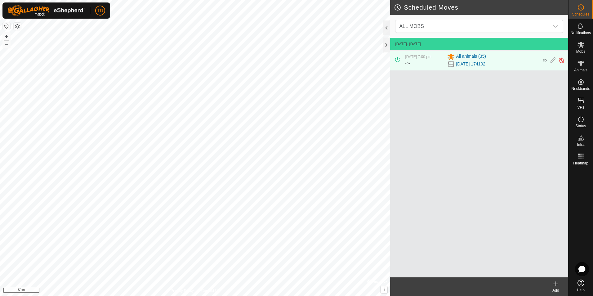 This screenshot has width=593, height=296. Describe the element at coordinates (210, 291) in the screenshot. I see `a: Contact Us` at that location.